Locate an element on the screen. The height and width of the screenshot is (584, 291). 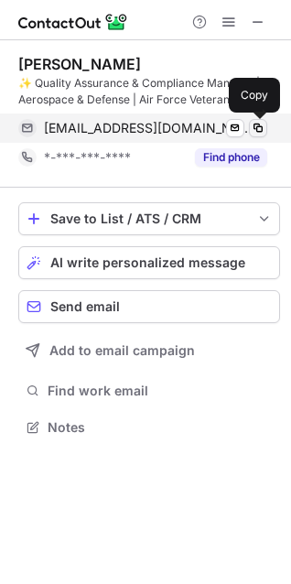
button: Add to email campaign is located at coordinates (149, 351).